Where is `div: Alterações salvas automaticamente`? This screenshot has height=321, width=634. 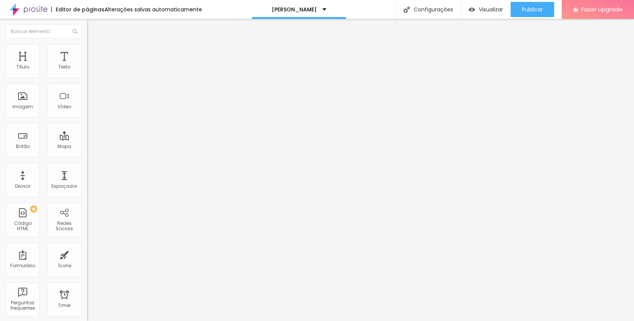
div: Alterações salvas automaticamente is located at coordinates (153, 9).